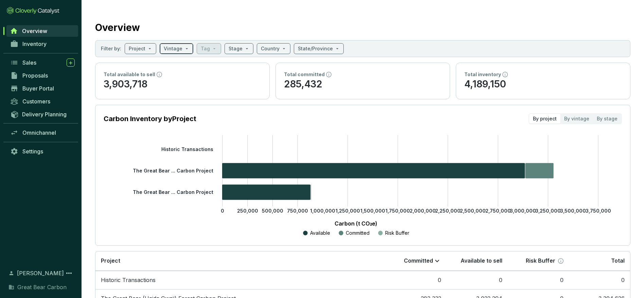 Image resolution: width=644 pixels, height=298 pixels. I want to click on a: Sales, so click(43, 62).